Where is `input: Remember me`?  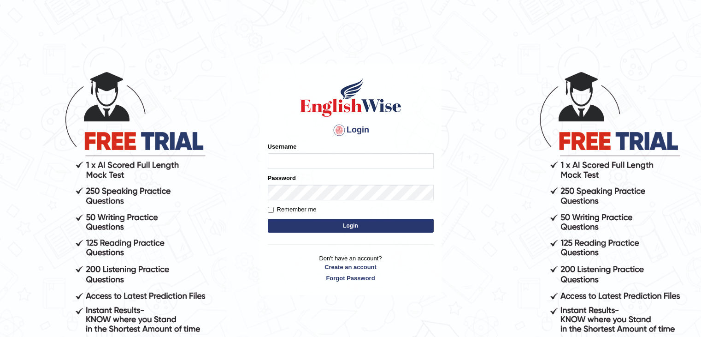 input: Remember me is located at coordinates (271, 209).